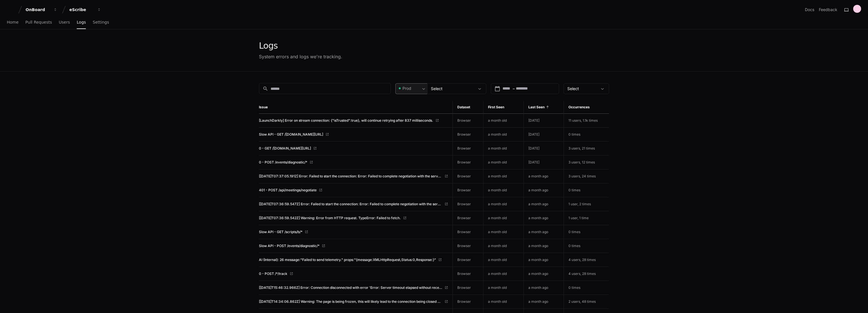 The height and width of the screenshot is (313, 868). I want to click on span: 1 user, 2 times, so click(580, 204).